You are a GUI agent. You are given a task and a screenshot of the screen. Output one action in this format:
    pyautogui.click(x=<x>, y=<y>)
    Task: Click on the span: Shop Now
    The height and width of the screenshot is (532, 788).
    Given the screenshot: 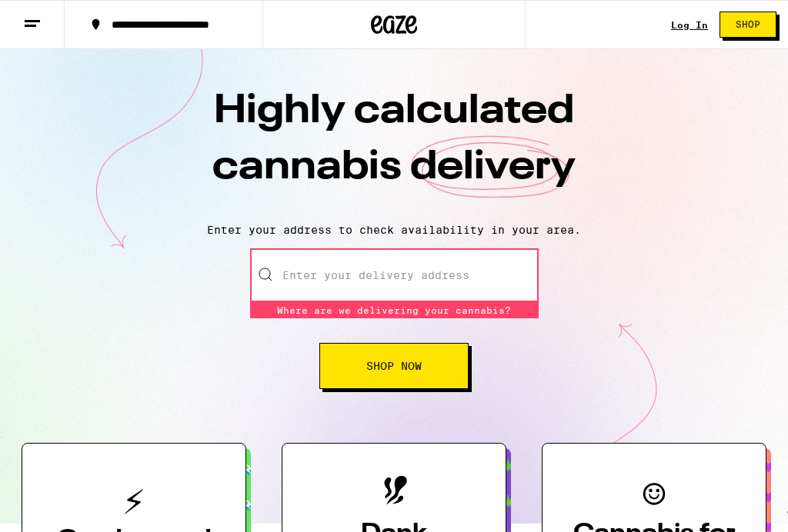 What is the action you would take?
    pyautogui.click(x=394, y=366)
    